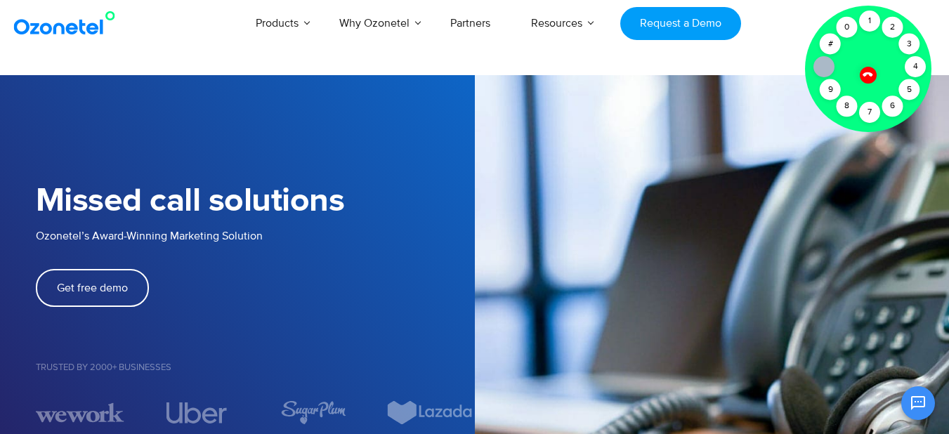 The height and width of the screenshot is (434, 949). I want to click on img: Lazada.svg, so click(430, 412).